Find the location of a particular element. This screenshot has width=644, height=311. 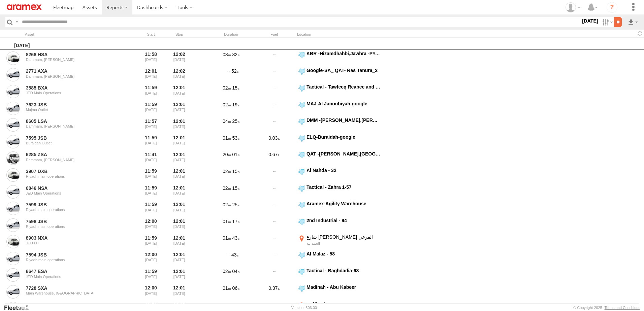

div: Fatimah Alqatari is located at coordinates (573, 7).